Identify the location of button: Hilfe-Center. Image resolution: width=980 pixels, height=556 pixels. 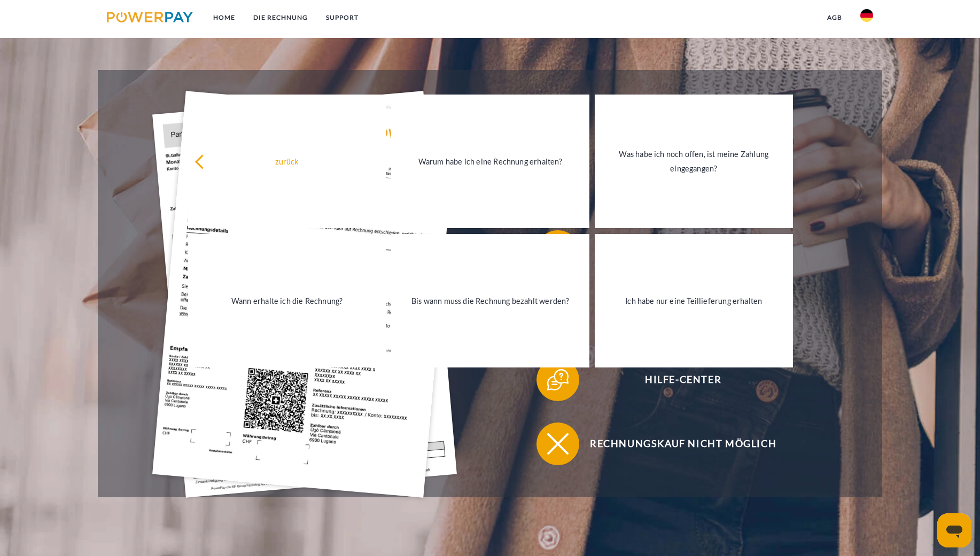
(675, 380).